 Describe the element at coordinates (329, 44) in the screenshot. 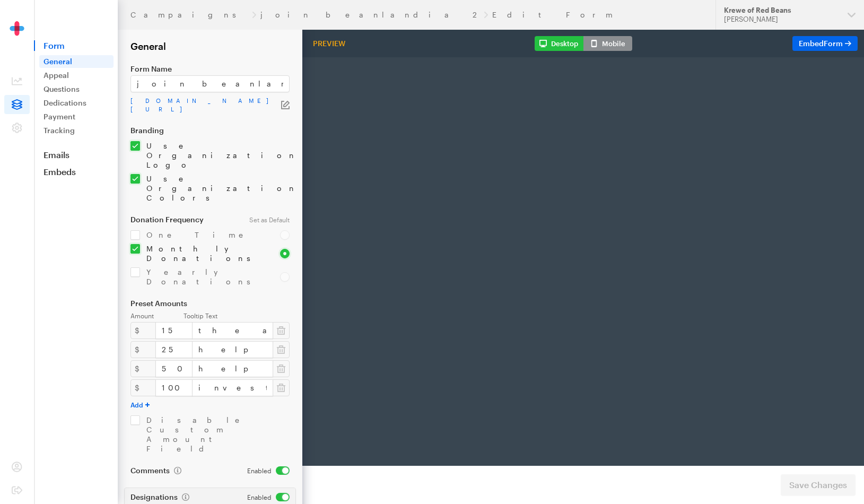

I see `div: Preview` at that location.